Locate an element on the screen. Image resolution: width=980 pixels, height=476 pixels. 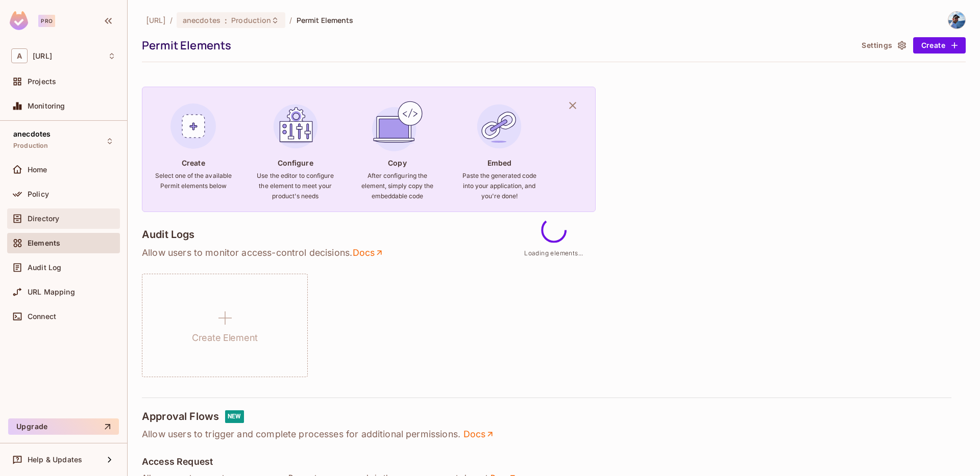
span: Directory is located at coordinates (44, 219).